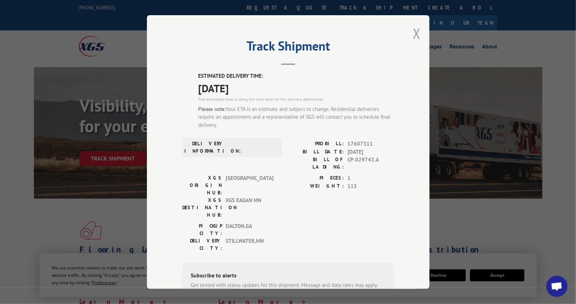 Image resolution: width=576 pixels, height=304 pixels. What do you see at coordinates (316, 144) in the screenshot?
I see `label: PROBILL:` at bounding box center [316, 144].